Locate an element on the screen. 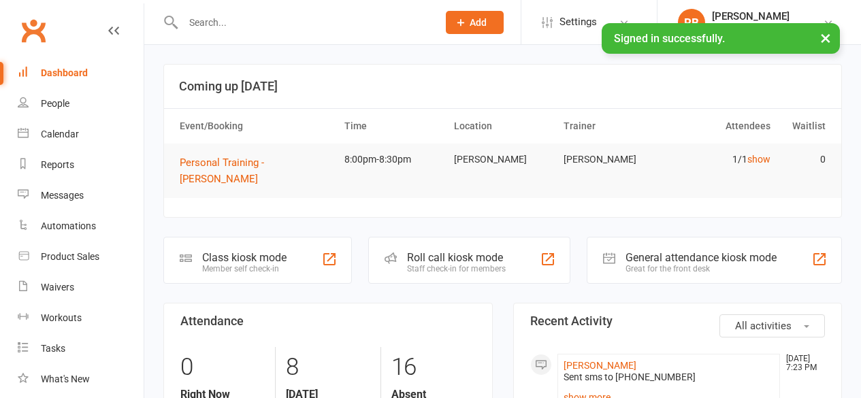 The width and height of the screenshot is (861, 398). a: Dashboard is located at coordinates (80, 73).